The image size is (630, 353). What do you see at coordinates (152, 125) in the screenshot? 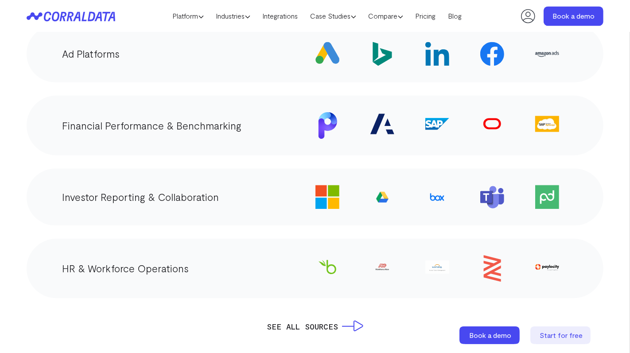
I see `p: Financial Performance & Benchmarking` at bounding box center [152, 125].